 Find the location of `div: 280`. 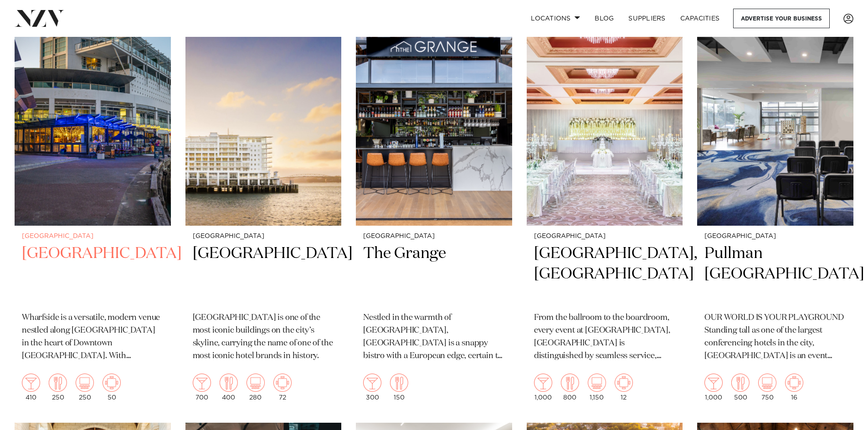

div: 280 is located at coordinates (256, 387).